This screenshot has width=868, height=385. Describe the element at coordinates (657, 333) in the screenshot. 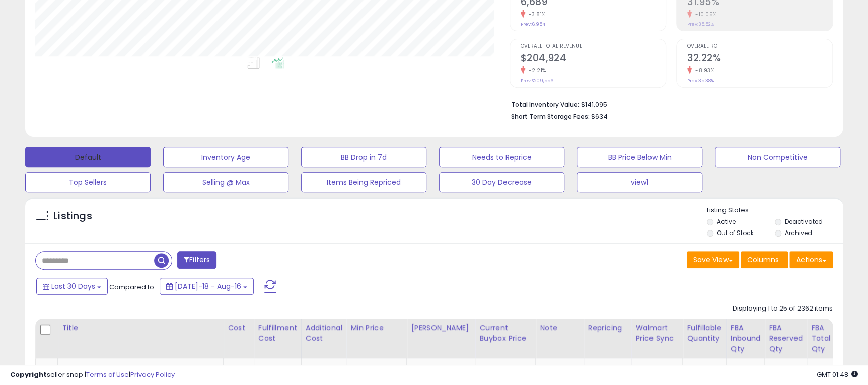

I see `div: Walmart Price Sync` at that location.